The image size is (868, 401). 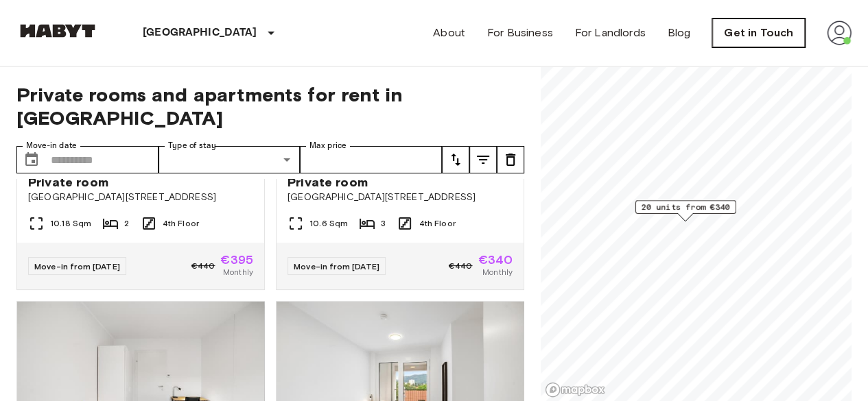 I want to click on span: 10.18 Sqm, so click(x=71, y=224).